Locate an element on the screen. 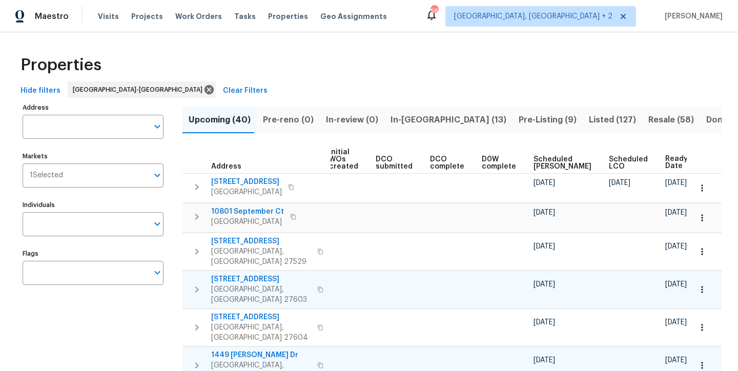 The height and width of the screenshot is (371, 738). span: Work Orders is located at coordinates (198, 16).